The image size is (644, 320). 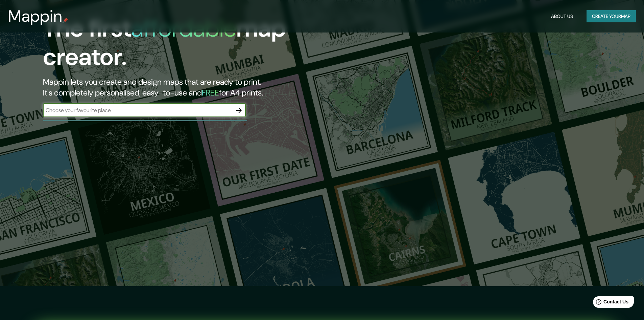 What do you see at coordinates (611, 16) in the screenshot?
I see `button: Create yourmap` at bounding box center [611, 16].